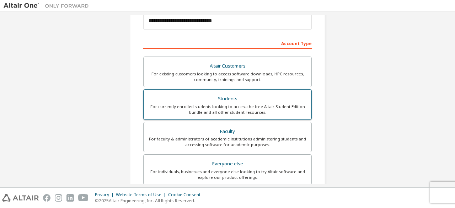 This screenshot has height=208, width=455. What do you see at coordinates (47, 198) in the screenshot?
I see `img: facebook.svg` at bounding box center [47, 198].